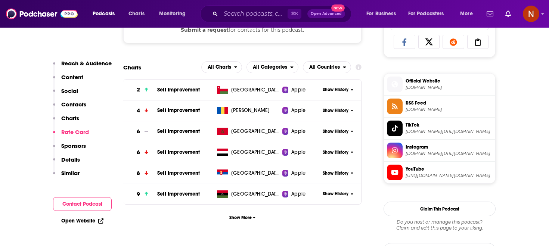 The height and width of the screenshot is (246, 549). Describe the element at coordinates (327, 67) in the screenshot. I see `h2: Countries` at that location.